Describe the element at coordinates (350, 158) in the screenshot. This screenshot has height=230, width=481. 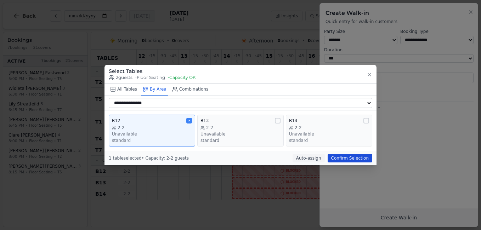
I see `button: Confirm Selection` at that location.